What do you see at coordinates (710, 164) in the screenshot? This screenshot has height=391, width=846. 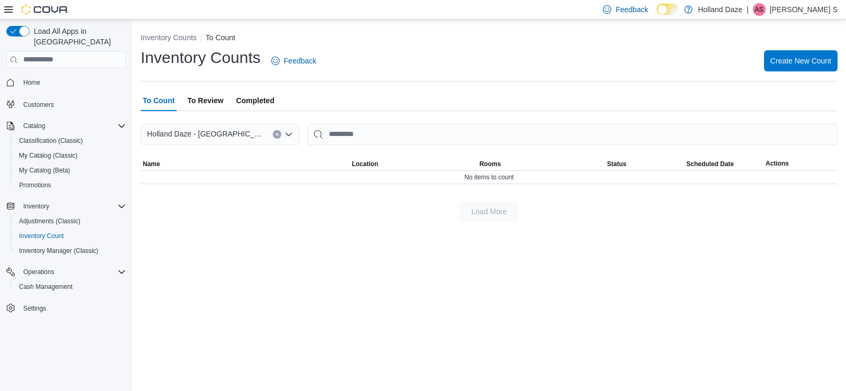 I see `span: Scheduled Date` at bounding box center [710, 164].